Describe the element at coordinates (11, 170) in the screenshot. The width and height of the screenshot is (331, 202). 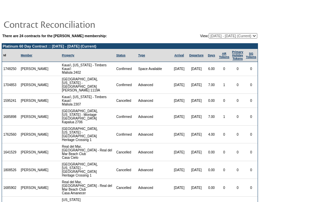
I see `td: 1808526` at that location.